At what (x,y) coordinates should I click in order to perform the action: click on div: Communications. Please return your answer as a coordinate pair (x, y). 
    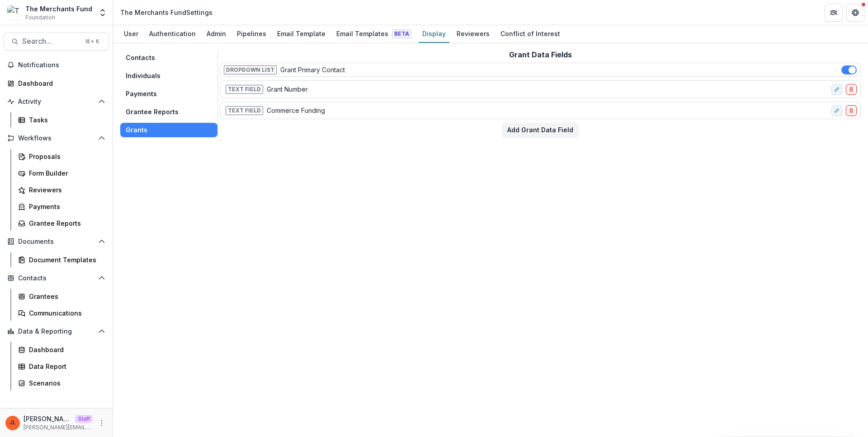
    Looking at the image, I should click on (65, 313).